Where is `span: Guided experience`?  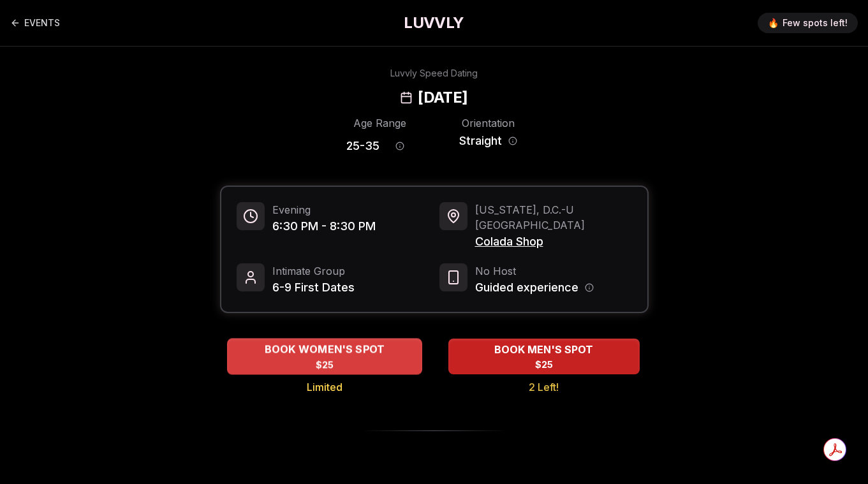
span: Guided experience is located at coordinates (527, 288).